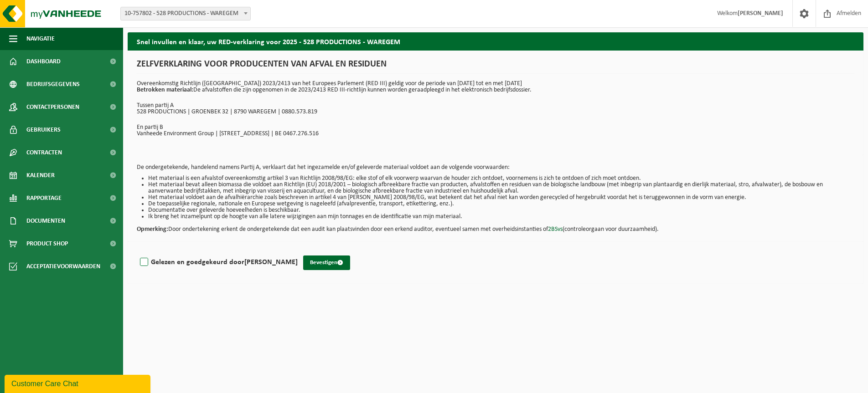 Image resolution: width=868 pixels, height=393 pixels. Describe the element at coordinates (43, 62) in the screenshot. I see `span: Dashboard` at that location.